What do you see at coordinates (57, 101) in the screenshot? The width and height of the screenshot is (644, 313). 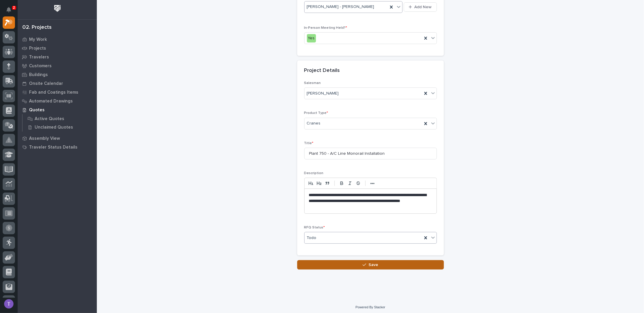 I see `a: Automated Drawings` at bounding box center [57, 101].